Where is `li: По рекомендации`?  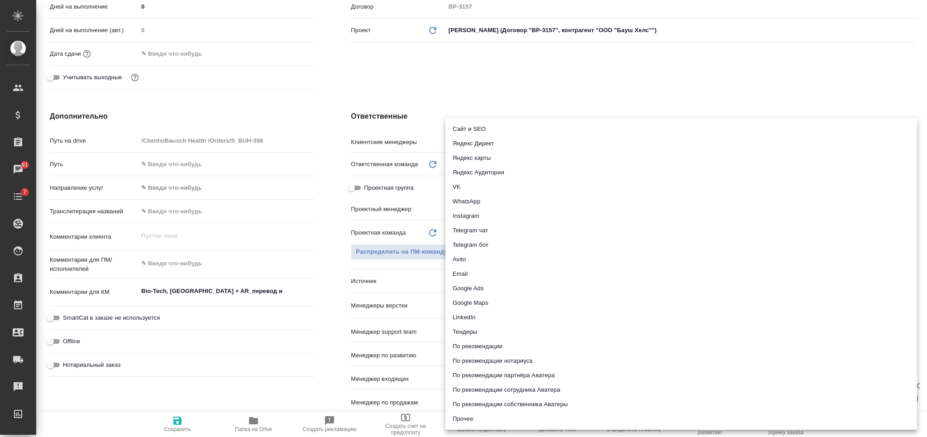 li: По рекомендации is located at coordinates (681, 346).